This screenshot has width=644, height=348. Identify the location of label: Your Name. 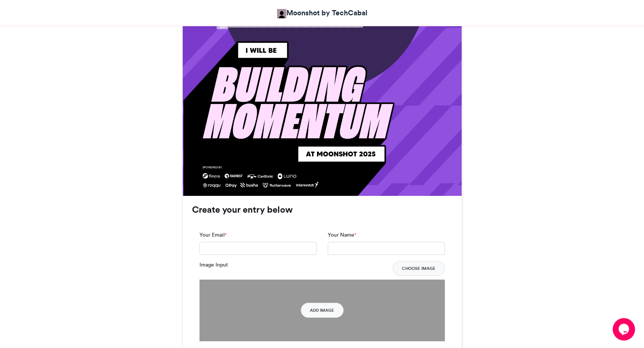
(342, 235).